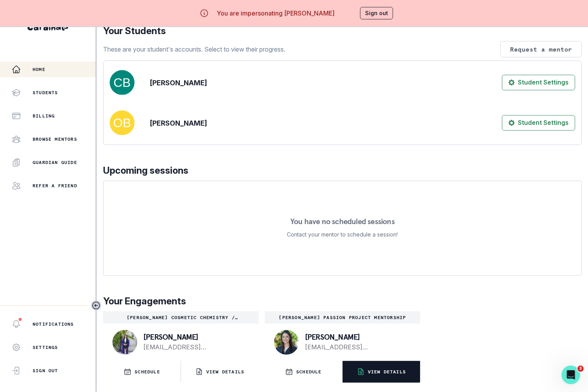 The width and height of the screenshot is (588, 392). I want to click on p: Sign Out, so click(45, 371).